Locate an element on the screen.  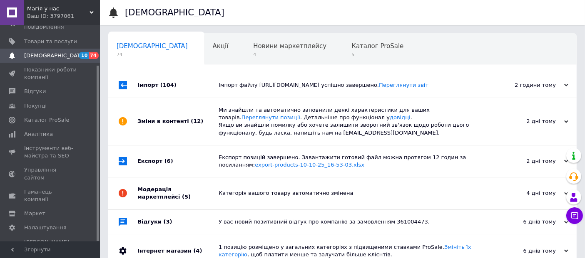
a: Змініть їх категорію is located at coordinates (345, 251).